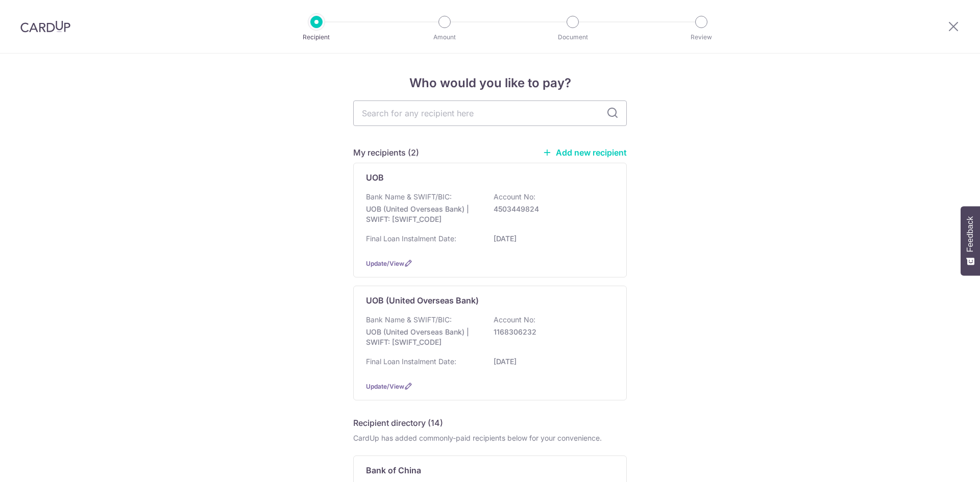 The image size is (980, 482). Describe the element at coordinates (386, 153) in the screenshot. I see `h5: My recipients (2)` at that location.